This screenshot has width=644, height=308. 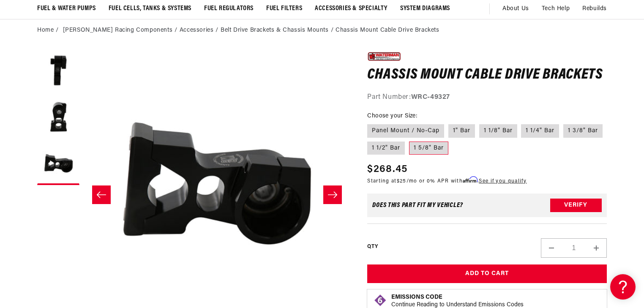 I want to click on span: Fuel Cells, Tanks & Systems, so click(x=150, y=8).